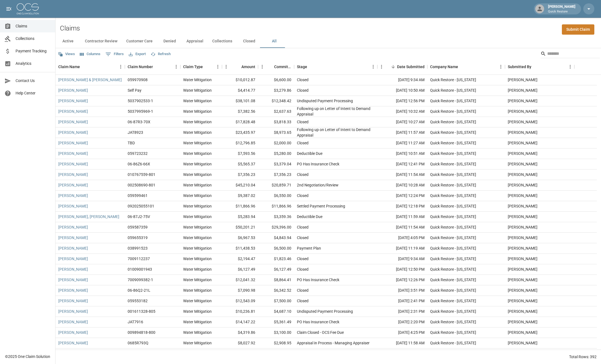 This screenshot has height=364, width=601. I want to click on div: $2,908.95, so click(276, 343).